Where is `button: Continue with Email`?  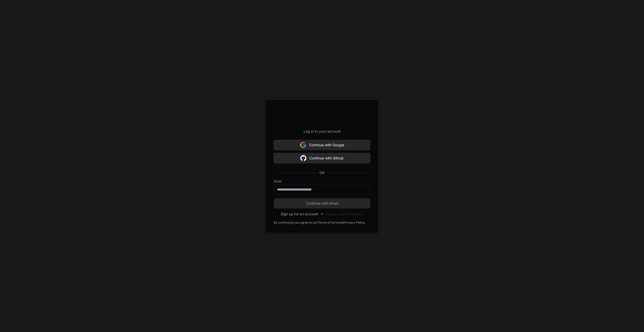
button: Continue with Email is located at coordinates (322, 203).